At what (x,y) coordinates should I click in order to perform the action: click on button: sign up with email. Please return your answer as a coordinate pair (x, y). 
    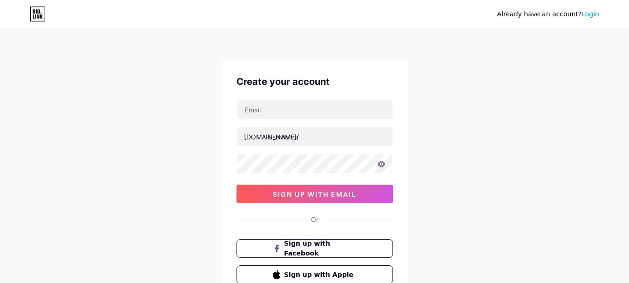
    Looking at the image, I should click on (315, 194).